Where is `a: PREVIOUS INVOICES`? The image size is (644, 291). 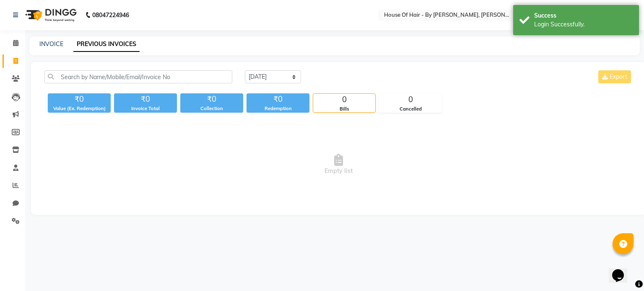 a: PREVIOUS INVOICES is located at coordinates (106, 44).